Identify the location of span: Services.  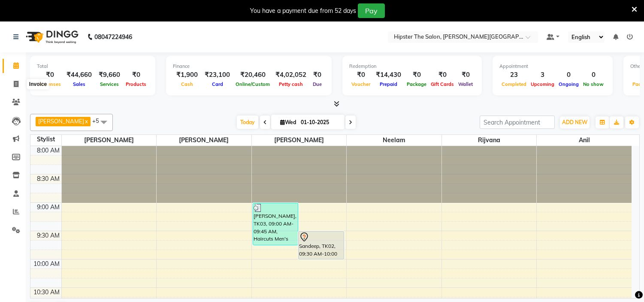
(109, 84).